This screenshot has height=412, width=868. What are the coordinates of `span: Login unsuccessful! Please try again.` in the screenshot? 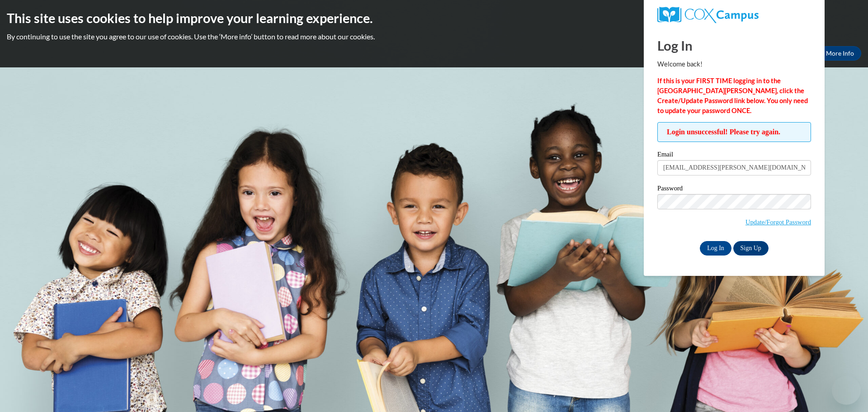 It's located at (734, 132).